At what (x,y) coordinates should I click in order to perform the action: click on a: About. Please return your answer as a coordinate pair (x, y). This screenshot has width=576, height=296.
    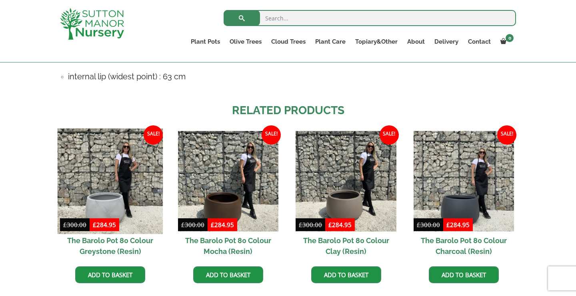
    Looking at the image, I should click on (416, 42).